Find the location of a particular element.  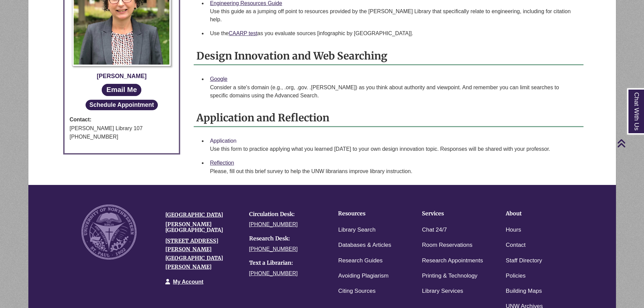

a: CAARP test is located at coordinates (243, 33).